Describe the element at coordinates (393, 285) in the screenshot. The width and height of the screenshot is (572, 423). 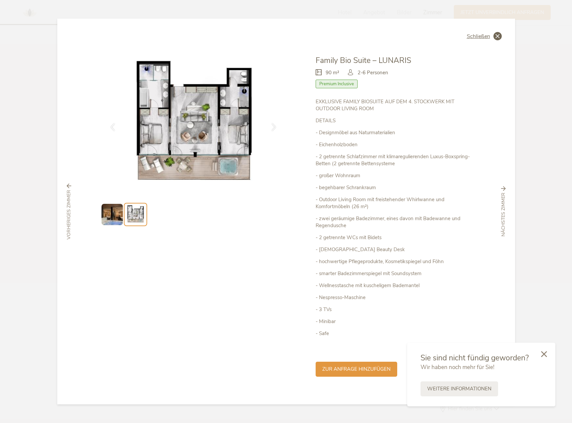
I see `p: - Wellnesstasche mit kuscheligem Bademantel` at that location.